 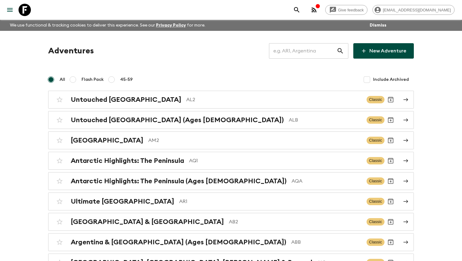 I want to click on span: Give feedback, so click(x=351, y=10).